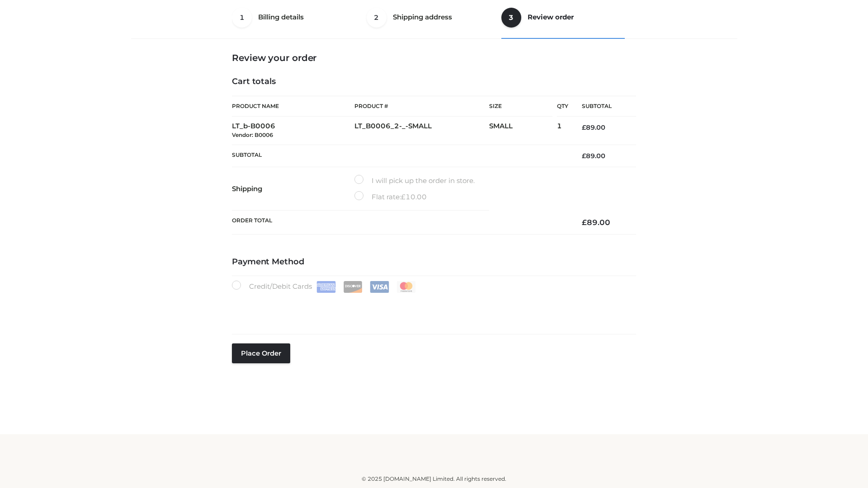 This screenshot has width=868, height=488. Describe the element at coordinates (380, 287) in the screenshot. I see `img: Visa` at that location.